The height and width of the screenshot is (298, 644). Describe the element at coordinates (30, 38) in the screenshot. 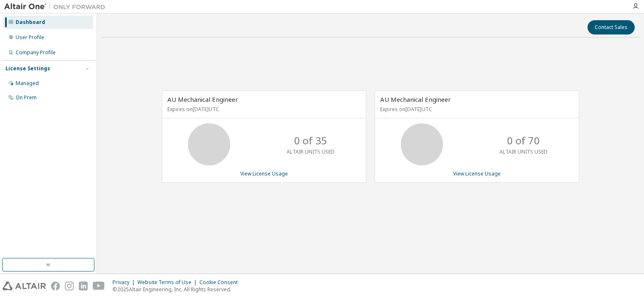

I see `div: User Profile` at that location.